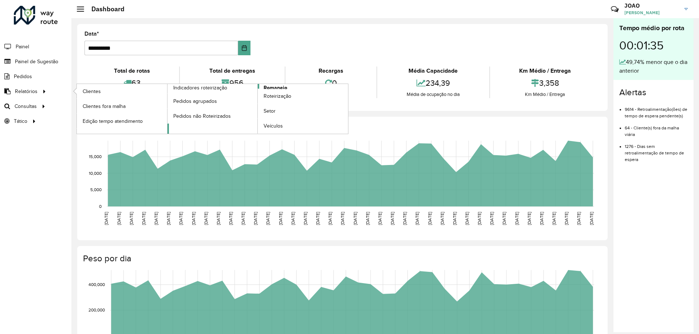  What do you see at coordinates (656, 150) in the screenshot?
I see `li: 1276 - Dias sem retroalimentação de tempo de espera` at bounding box center [656, 150].